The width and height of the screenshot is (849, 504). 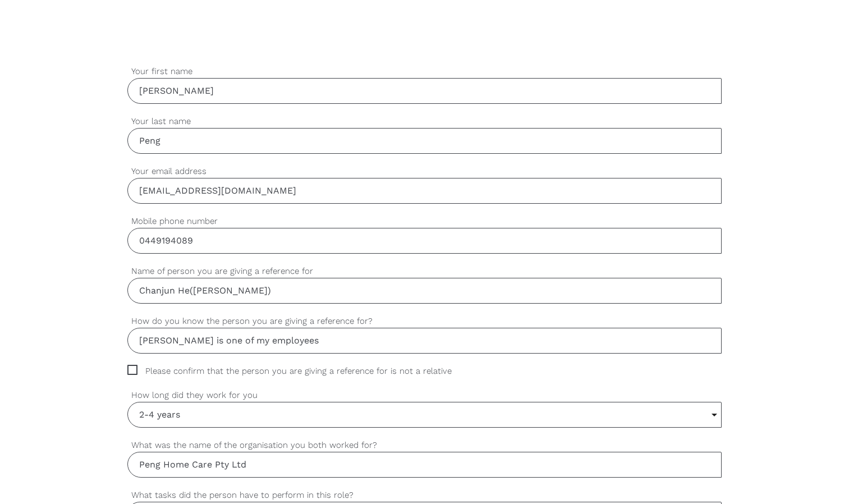 What do you see at coordinates (425, 395) in the screenshot?
I see `label: How long did they work for you` at bounding box center [425, 395].